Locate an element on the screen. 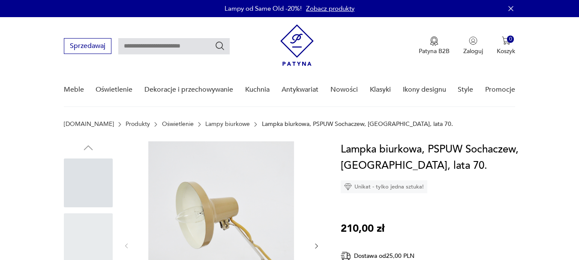  a: Dekoracje i przechowywanie is located at coordinates (188, 90).